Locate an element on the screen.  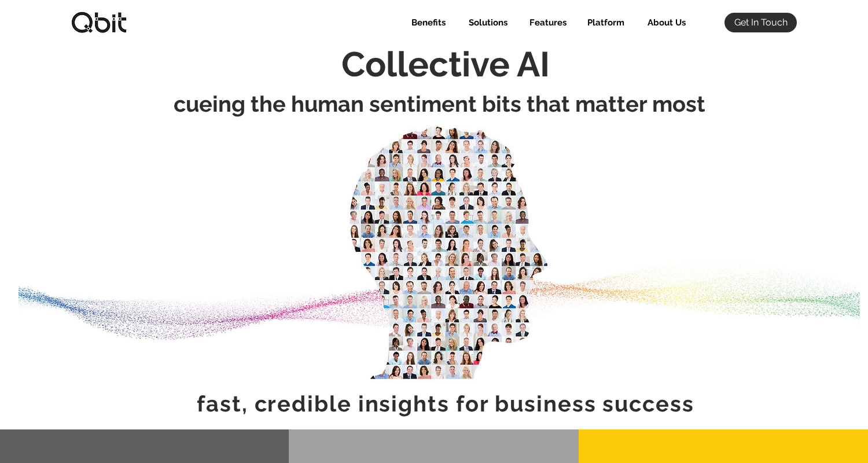
img: qbitlogo-border.jpg is located at coordinates (99, 23).